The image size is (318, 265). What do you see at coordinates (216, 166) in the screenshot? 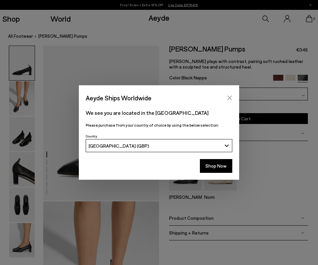
I see `button: Shop Now` at bounding box center [216, 166].